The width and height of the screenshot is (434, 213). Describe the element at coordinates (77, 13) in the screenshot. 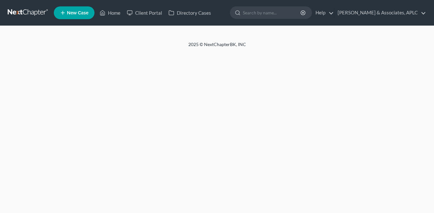

I see `span: New Case` at that location.